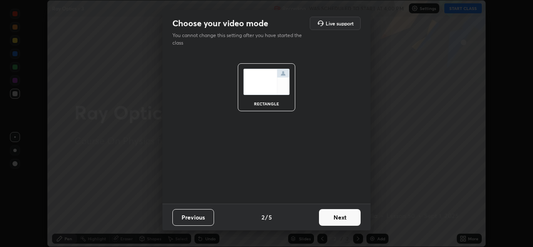 This screenshot has height=247, width=533. I want to click on h4: 5, so click(270, 217).